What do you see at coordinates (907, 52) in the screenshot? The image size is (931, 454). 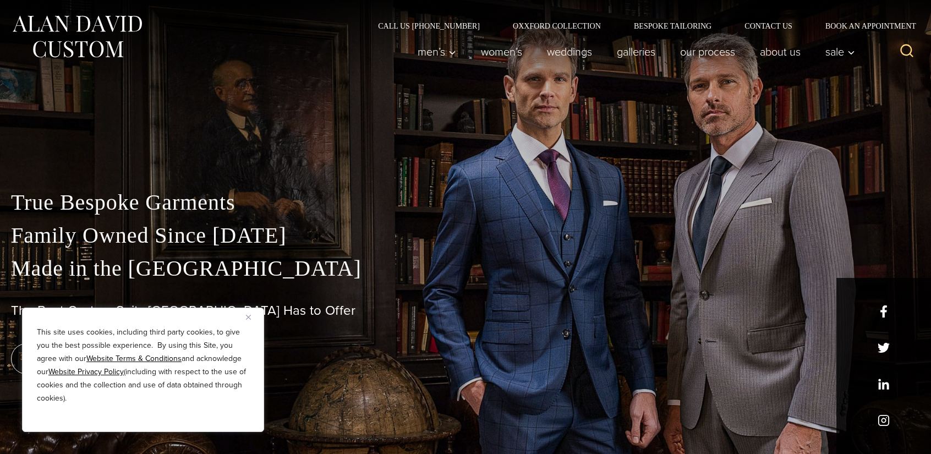 I see `button: View Search Form` at bounding box center [907, 52].